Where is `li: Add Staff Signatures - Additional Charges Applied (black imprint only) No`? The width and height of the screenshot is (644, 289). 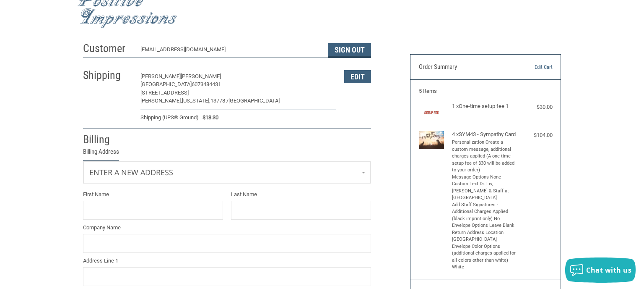 li: Add Staff Signatures - Additional Charges Applied (black imprint only) No is located at coordinates (484, 212).